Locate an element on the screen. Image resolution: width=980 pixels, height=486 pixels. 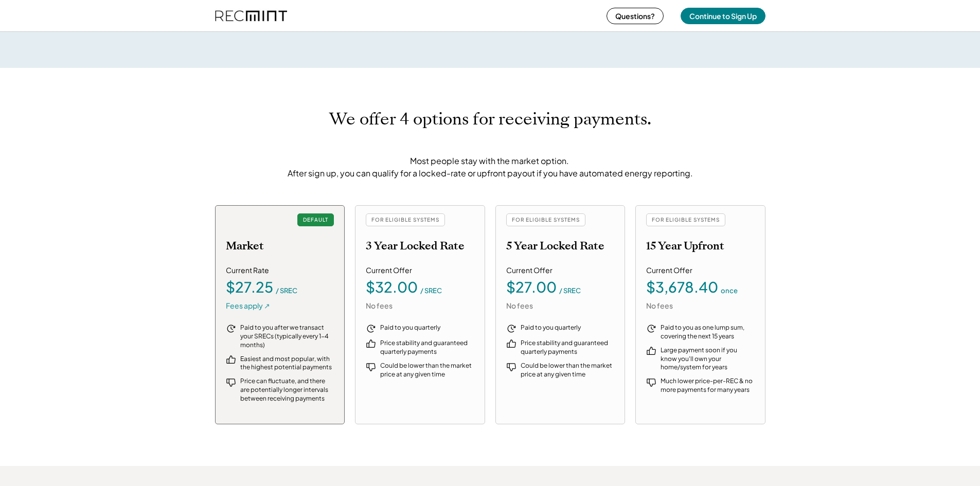
div: $3,678.40 is located at coordinates (682, 287).